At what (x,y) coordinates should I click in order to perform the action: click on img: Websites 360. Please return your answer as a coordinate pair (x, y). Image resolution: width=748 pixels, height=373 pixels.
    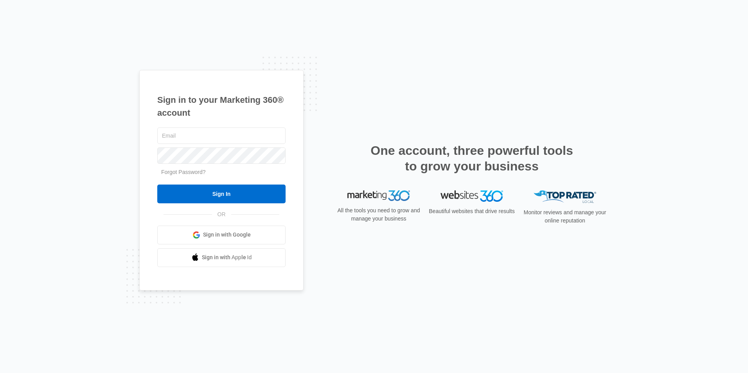
    Looking at the image, I should click on (472, 196).